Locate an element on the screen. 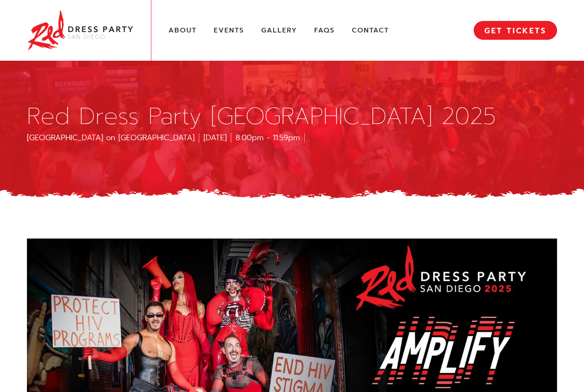  a: Contact is located at coordinates (370, 31).